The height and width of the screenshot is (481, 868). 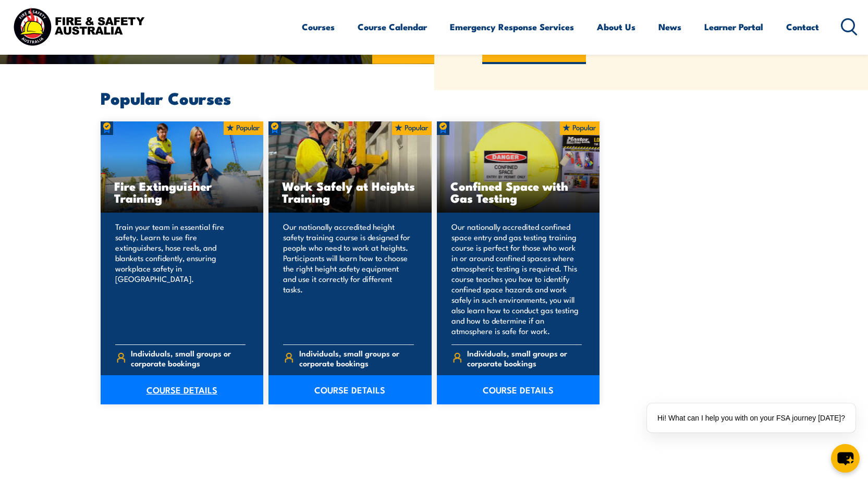 I want to click on a: About Us, so click(x=617, y=27).